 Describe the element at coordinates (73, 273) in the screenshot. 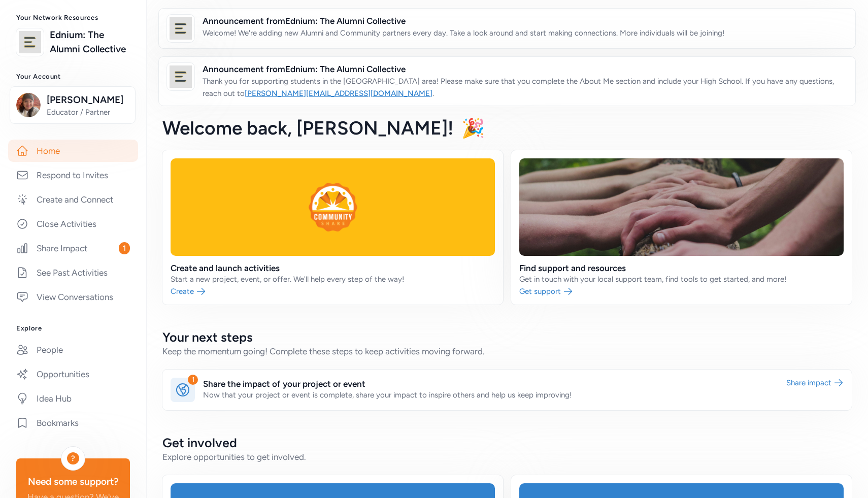

I see `a: See Past Activities` at that location.